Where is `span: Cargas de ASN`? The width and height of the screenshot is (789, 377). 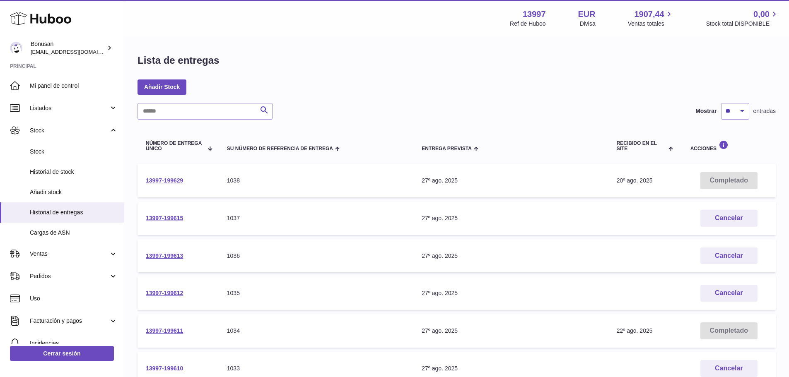
span: Cargas de ASN is located at coordinates (74, 233).